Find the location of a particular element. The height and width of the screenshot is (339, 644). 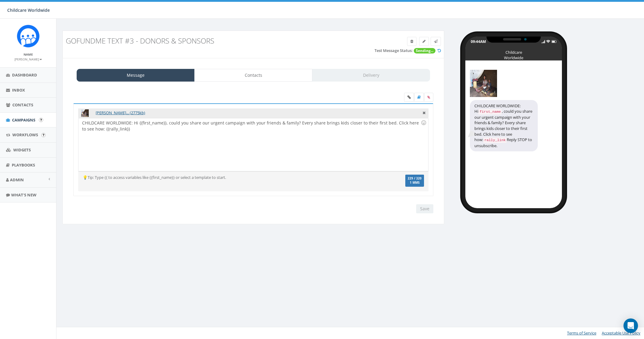

span: Attach your media is located at coordinates (428, 97).